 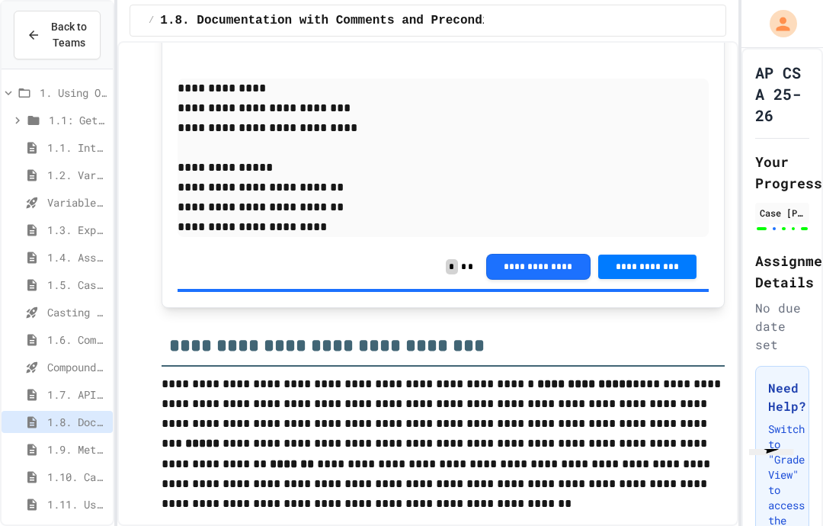 I want to click on span: 1.1: Getting Started, so click(x=78, y=120).